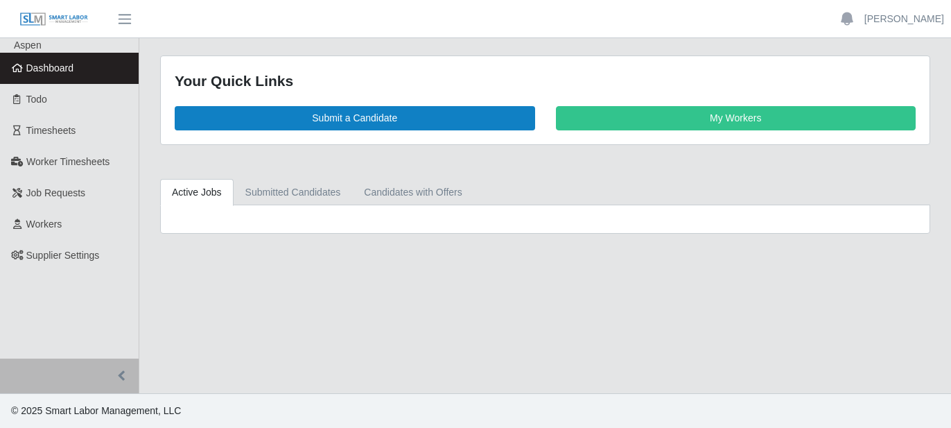  What do you see at coordinates (96, 410) in the screenshot?
I see `span: © 2025 Smart Labor Management, LLC` at bounding box center [96, 410].